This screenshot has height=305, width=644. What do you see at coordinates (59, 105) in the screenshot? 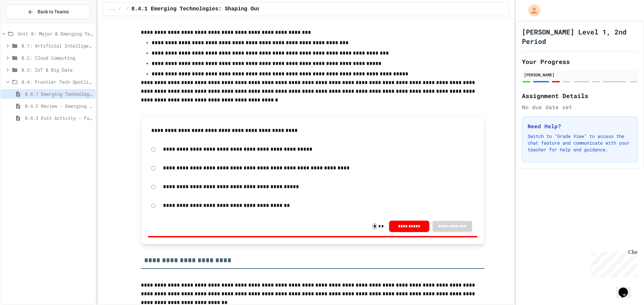
I see `span: 8.4.2 Review - Emerging Technologies: Shaping Our Digital Future` at bounding box center [59, 105].